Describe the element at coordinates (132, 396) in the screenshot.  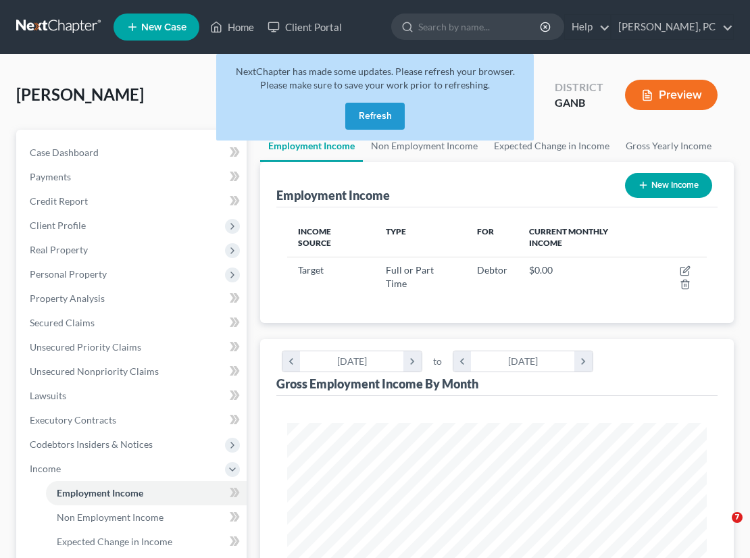
I see `a: Lawsuits` at that location.